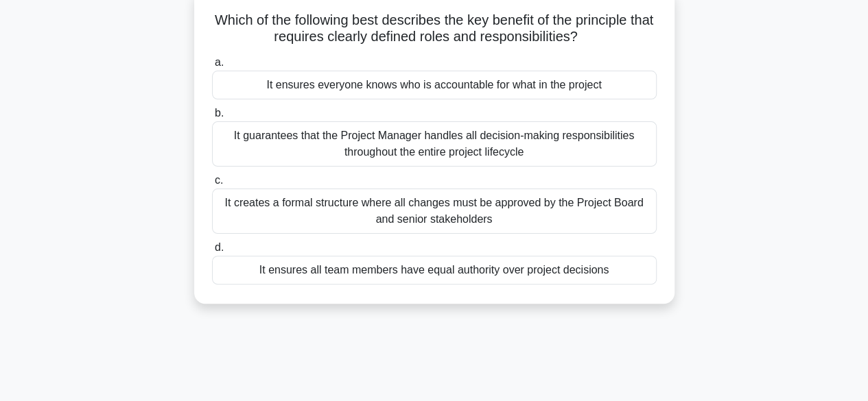 This screenshot has height=401, width=868. I want to click on div: It creates a formal structure where all changes must be approved by the Project Board and senior ..., so click(434, 211).